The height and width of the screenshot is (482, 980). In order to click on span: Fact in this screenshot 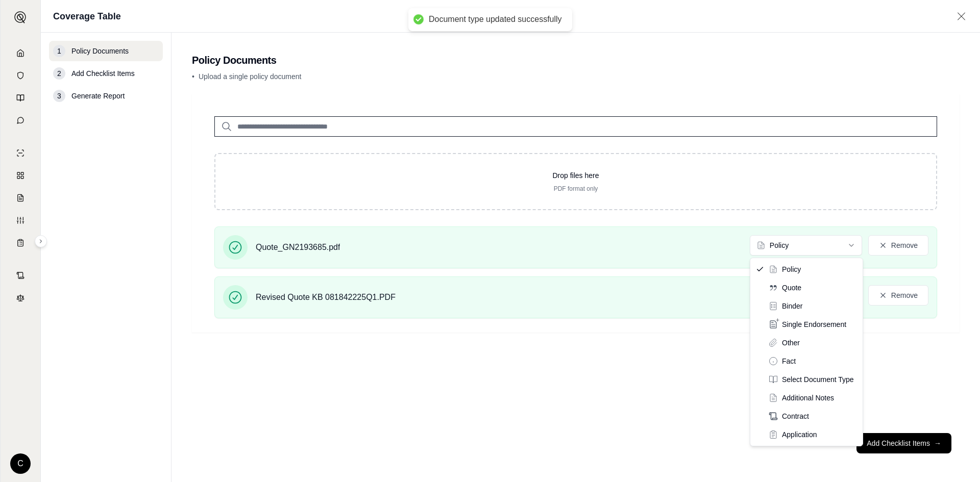, I will do `click(789, 361)`.